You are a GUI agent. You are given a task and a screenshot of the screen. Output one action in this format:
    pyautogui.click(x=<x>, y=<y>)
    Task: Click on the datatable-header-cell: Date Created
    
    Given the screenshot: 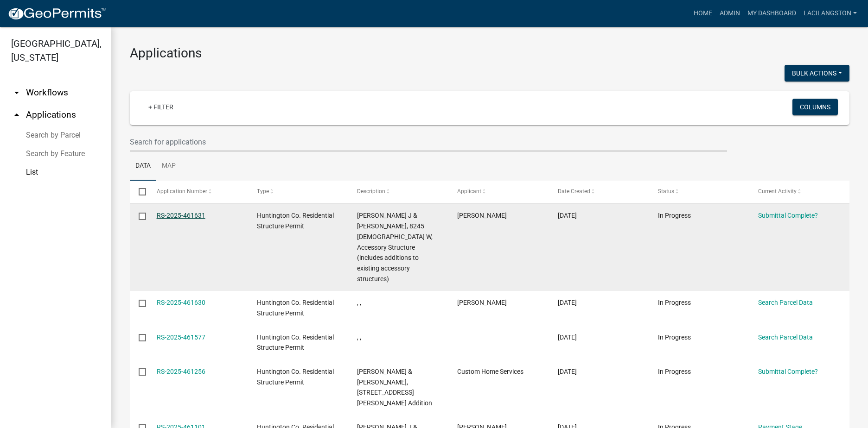 What is the action you would take?
    pyautogui.click(x=599, y=192)
    